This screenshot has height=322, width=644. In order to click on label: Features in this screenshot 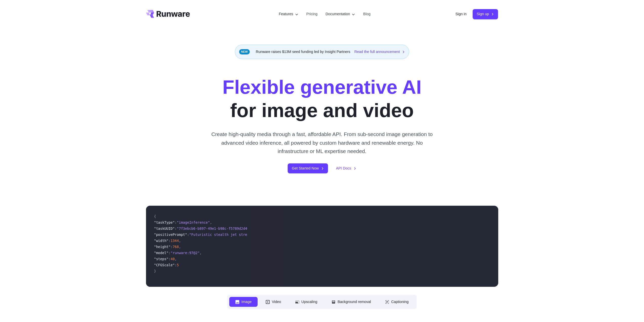, I will do `click(289, 14)`.